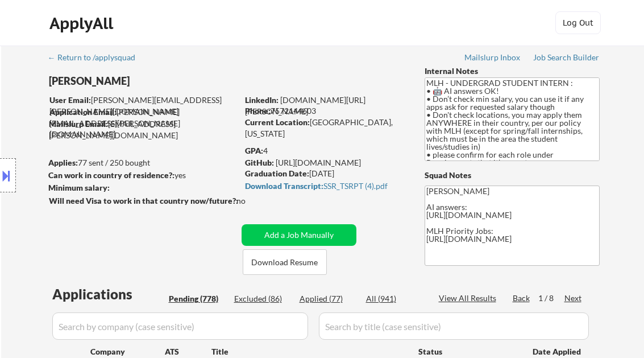 The height and width of the screenshot is (358, 644). Describe the element at coordinates (552, 298) in the screenshot. I see `div: 1 / 8` at that location.